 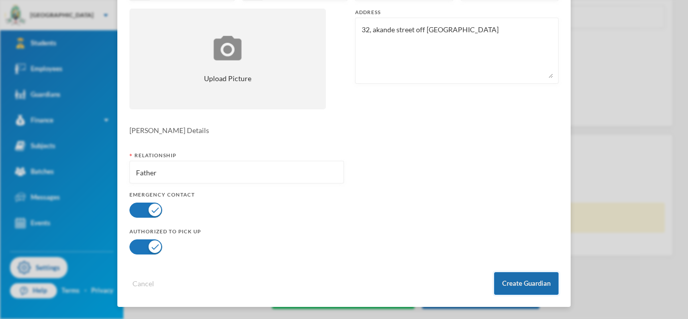 What do you see at coordinates (143, 283) in the screenshot?
I see `button: Cancel` at bounding box center [143, 283].